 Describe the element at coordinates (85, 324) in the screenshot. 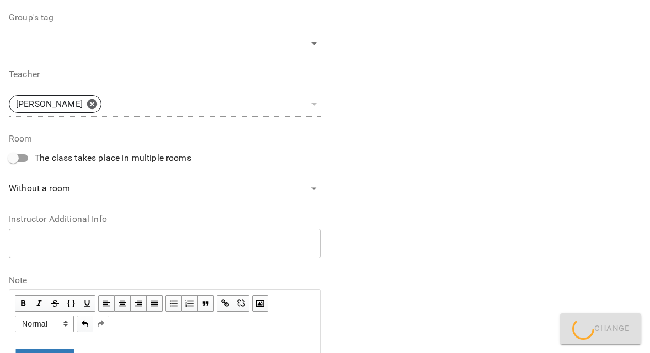

I see `button: Undo` at that location.